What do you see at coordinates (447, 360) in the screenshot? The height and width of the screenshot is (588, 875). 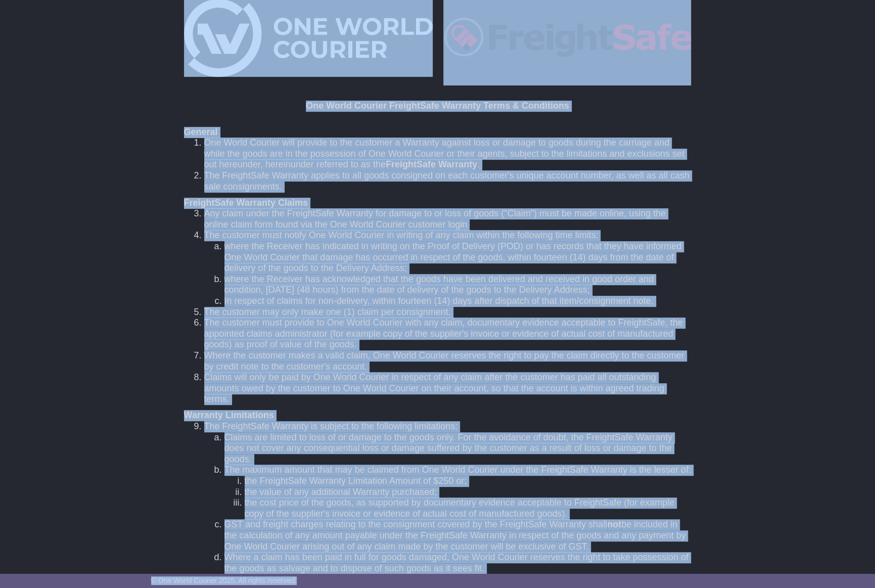 I see `li: Where the customer makes a valid claim, One World Courier reserves the right to pay the claim dir...` at bounding box center [447, 360].